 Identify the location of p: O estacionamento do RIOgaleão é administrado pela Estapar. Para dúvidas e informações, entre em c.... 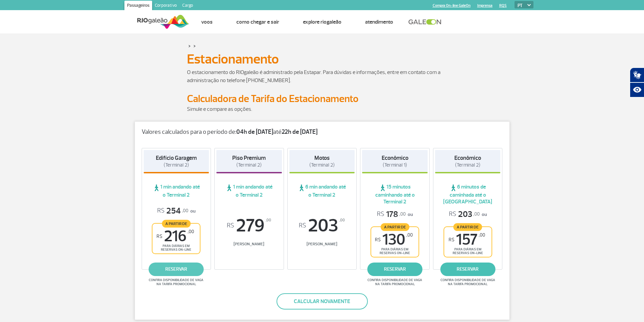
(322, 76).